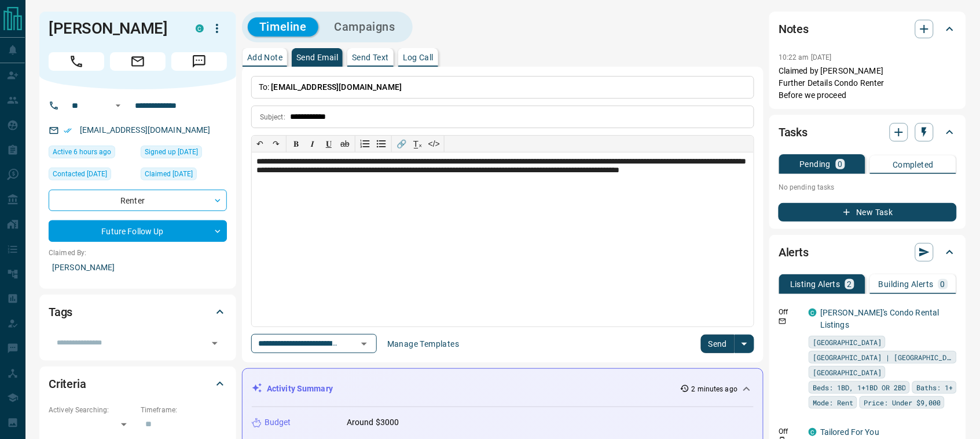 This screenshot has width=980, height=439. What do you see at coordinates (935, 387) in the screenshot?
I see `span: Baths: 1+` at bounding box center [935, 387].